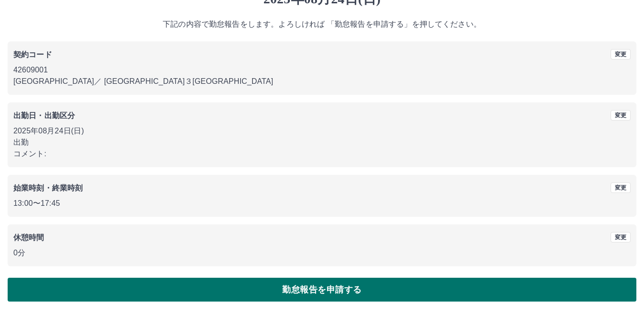 The height and width of the screenshot is (313, 644). I want to click on b: 休憩時間, so click(29, 238).